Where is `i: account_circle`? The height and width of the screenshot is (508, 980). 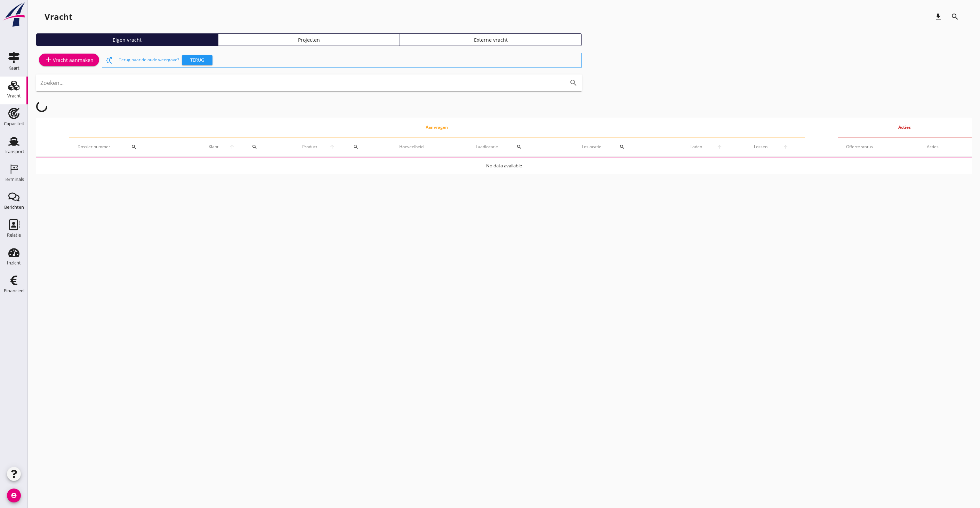 i: account_circle is located at coordinates (14, 496).